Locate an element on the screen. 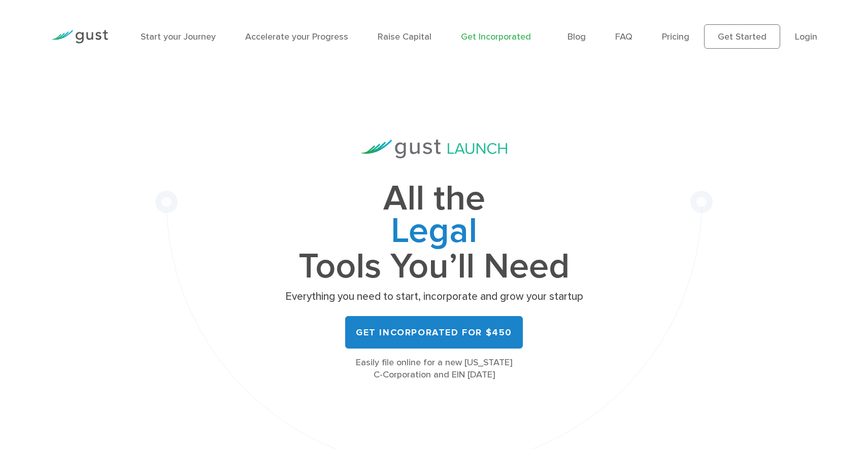 This screenshot has width=868, height=449. a: Get Incorporated is located at coordinates (496, 37).